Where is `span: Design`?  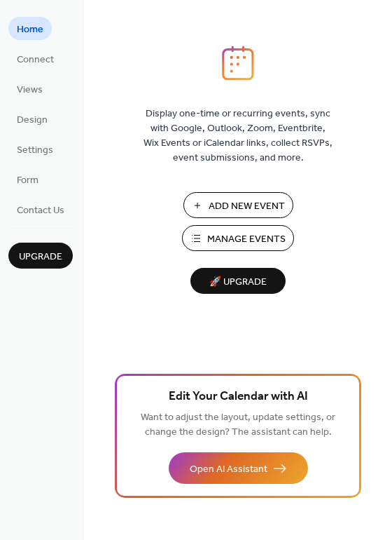 span: Design is located at coordinates (32, 120).